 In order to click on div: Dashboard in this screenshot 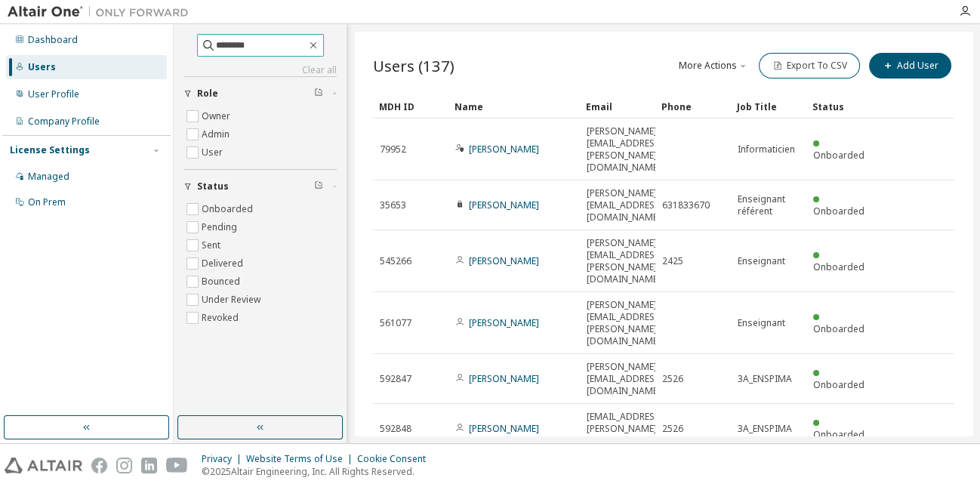, I will do `click(52, 40)`.